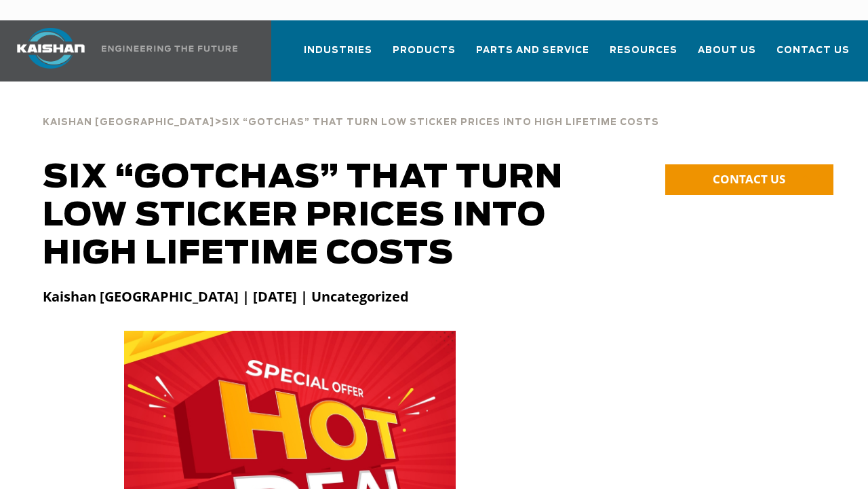 The height and width of the screenshot is (489, 868). Describe the element at coordinates (643, 50) in the screenshot. I see `span: Resources` at that location.